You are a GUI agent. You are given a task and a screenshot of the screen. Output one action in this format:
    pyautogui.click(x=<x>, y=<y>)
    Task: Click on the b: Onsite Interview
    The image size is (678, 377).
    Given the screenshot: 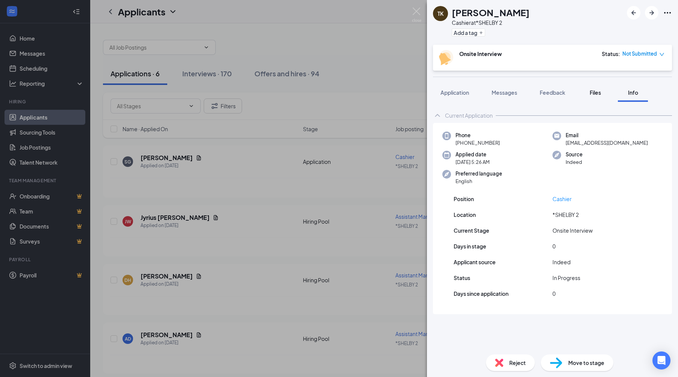 What is the action you would take?
    pyautogui.click(x=480, y=54)
    